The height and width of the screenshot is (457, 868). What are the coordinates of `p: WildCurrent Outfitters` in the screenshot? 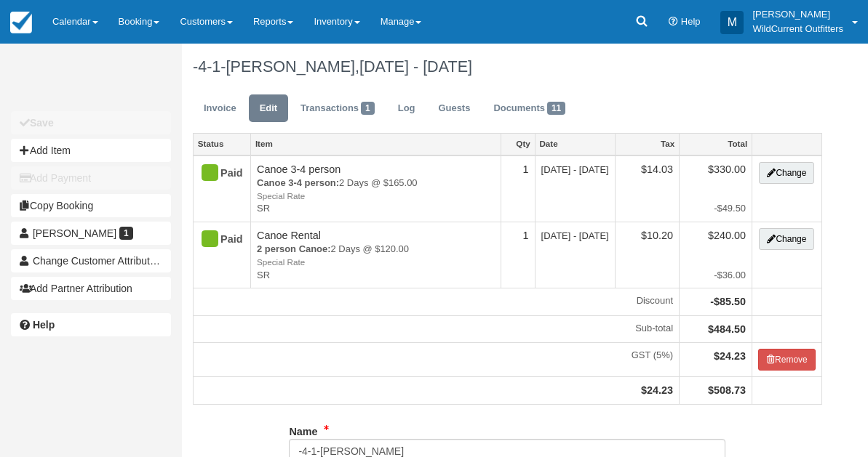 It's located at (797, 29).